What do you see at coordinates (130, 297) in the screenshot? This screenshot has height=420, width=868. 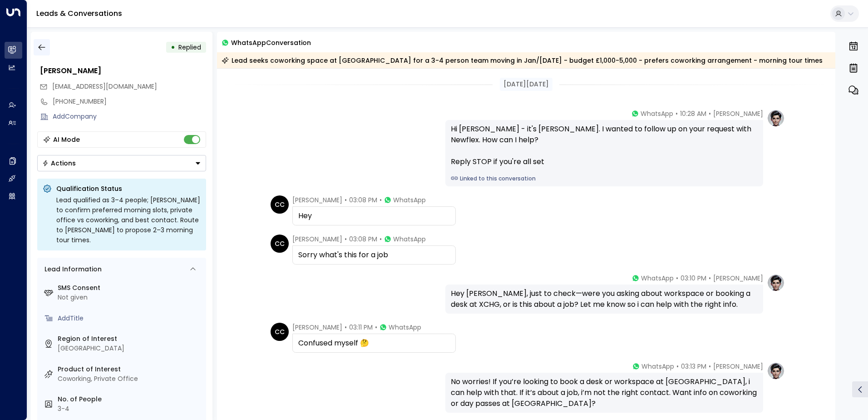 I see `div: Not given` at bounding box center [130, 297].